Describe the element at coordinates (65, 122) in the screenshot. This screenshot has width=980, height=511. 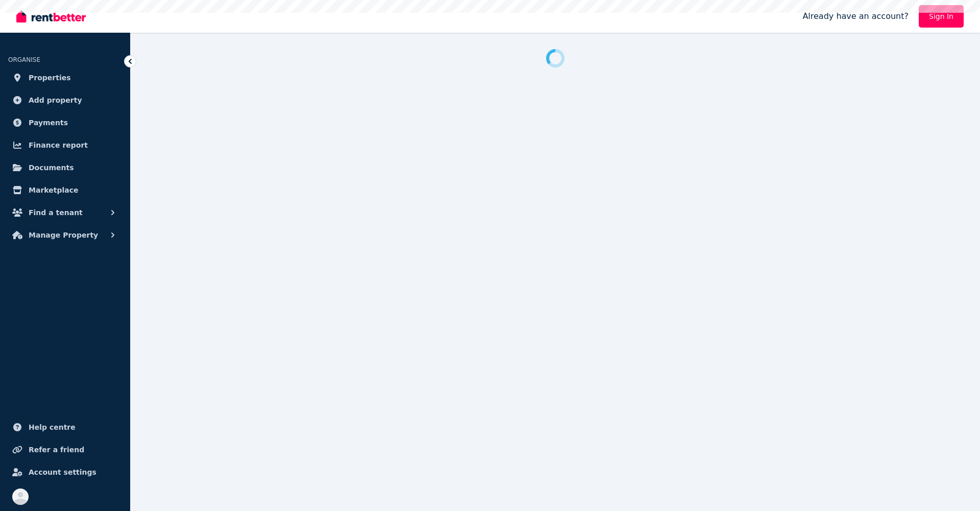
I see `a: Payments` at that location.